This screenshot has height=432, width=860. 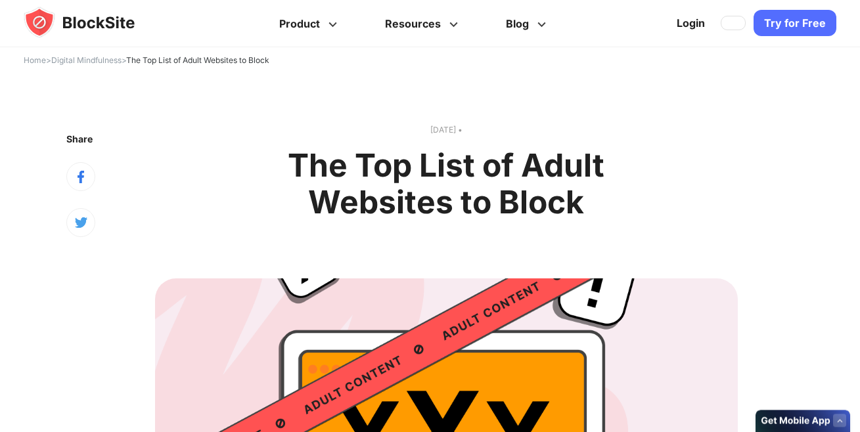 What do you see at coordinates (198, 60) in the screenshot?
I see `span: The Top List of Adult Websites to Block` at bounding box center [198, 60].